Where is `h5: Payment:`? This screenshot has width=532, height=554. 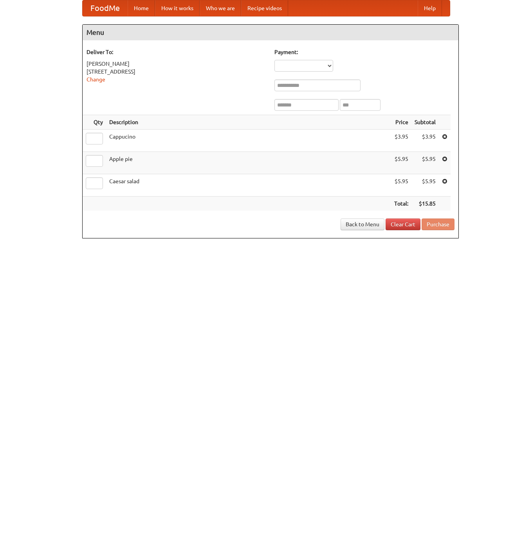
h5: Payment: is located at coordinates (364, 52).